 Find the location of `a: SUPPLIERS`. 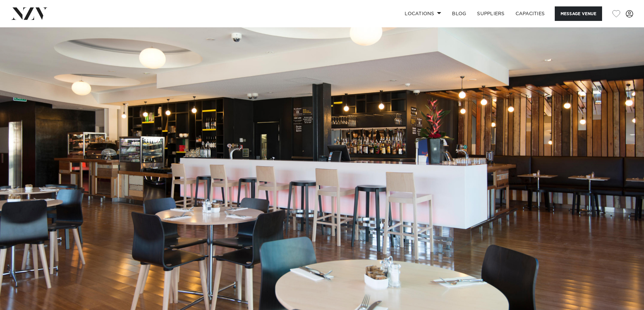

a: SUPPLIERS is located at coordinates (490, 14).